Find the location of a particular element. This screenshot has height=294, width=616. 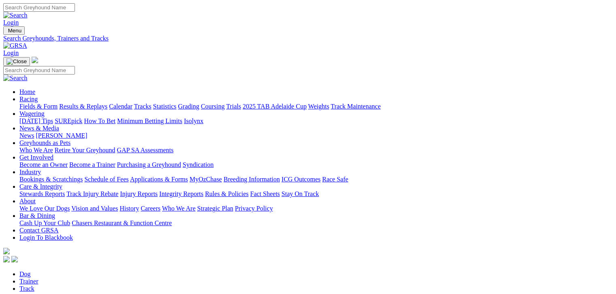

a: Cash Up Your Club is located at coordinates (45, 223).